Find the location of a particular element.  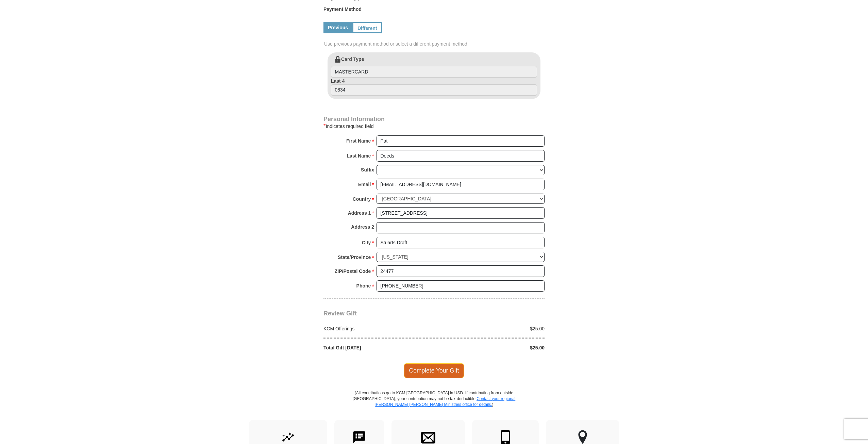

strong: Last Name is located at coordinates (359, 156).